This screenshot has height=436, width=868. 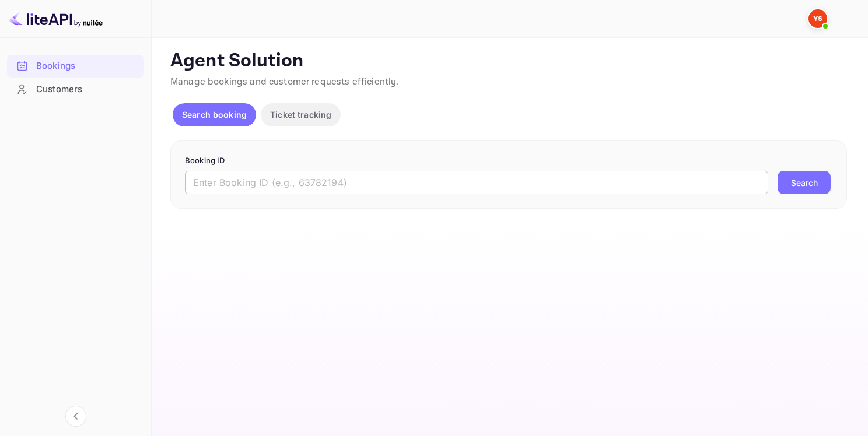 I want to click on img: Yandex Support, so click(x=817, y=18).